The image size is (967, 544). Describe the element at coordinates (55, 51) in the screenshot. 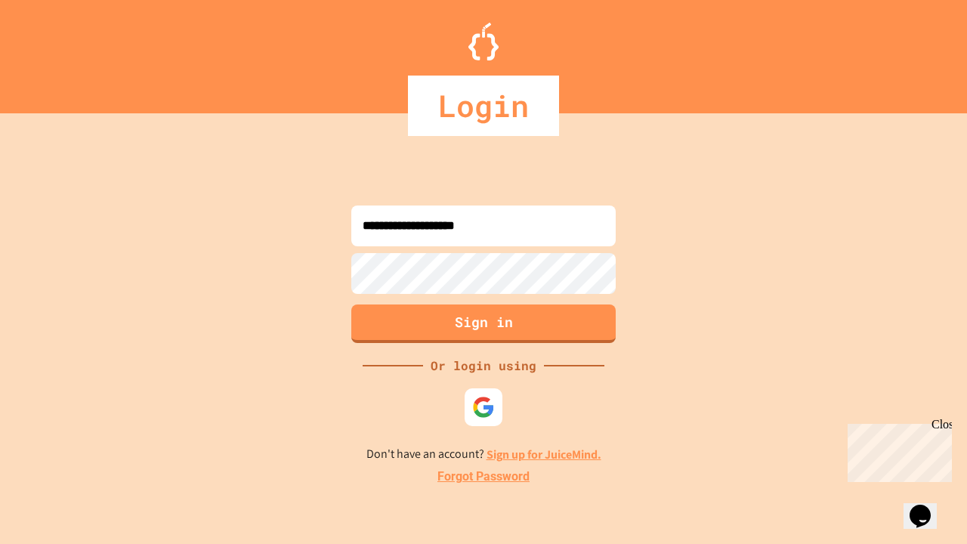

I see `div: Chat with us now!Close` at that location.